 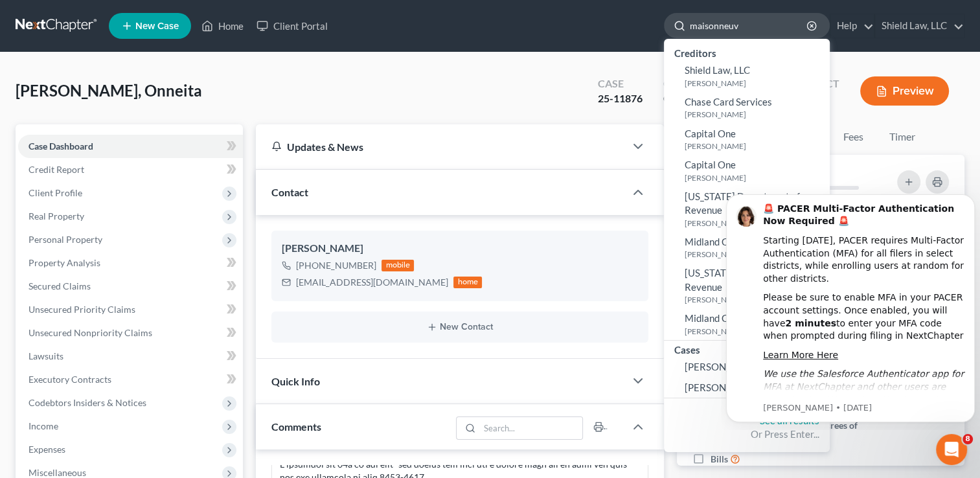 I want to click on span: Midland Credit Management, so click(x=746, y=242).